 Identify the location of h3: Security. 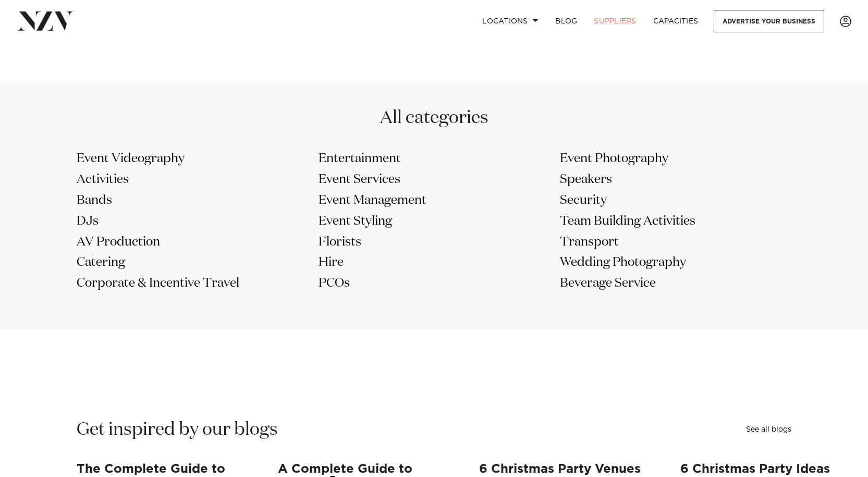
(675, 201).